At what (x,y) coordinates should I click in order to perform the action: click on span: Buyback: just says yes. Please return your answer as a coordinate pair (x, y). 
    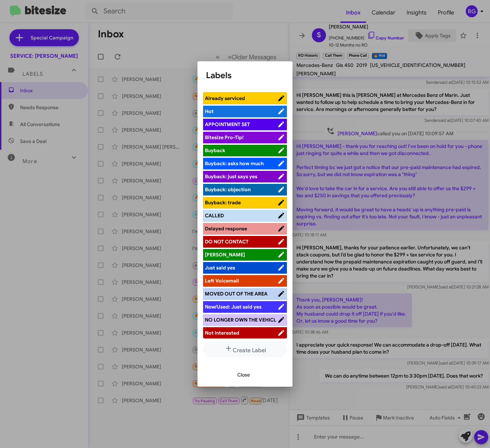
    Looking at the image, I should click on (231, 176).